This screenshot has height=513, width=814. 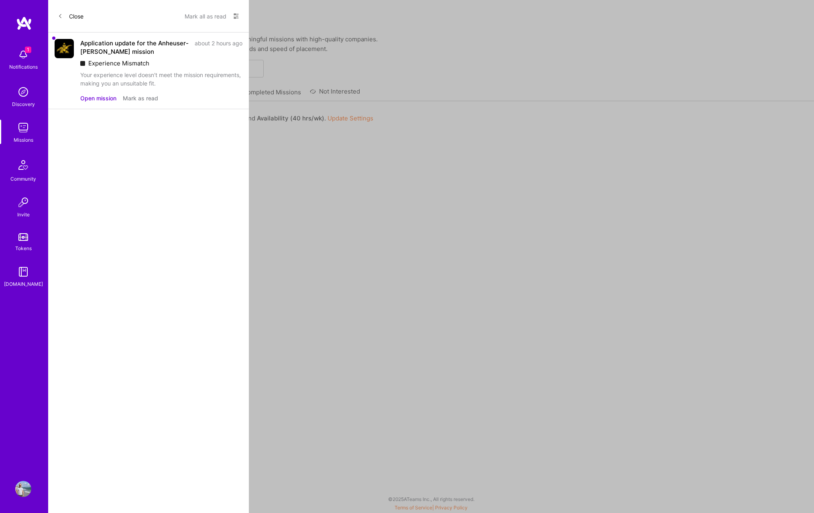 What do you see at coordinates (23, 489) in the screenshot?
I see `img: User Avatar` at bounding box center [23, 489].